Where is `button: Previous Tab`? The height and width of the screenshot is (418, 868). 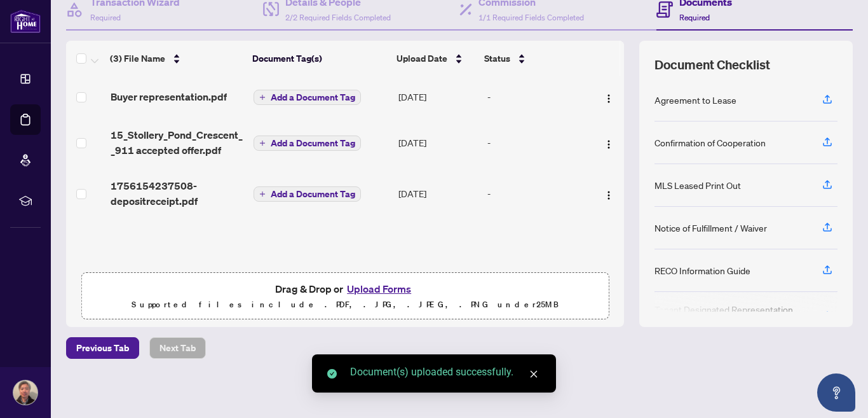
button: Previous Tab is located at coordinates (103, 348).